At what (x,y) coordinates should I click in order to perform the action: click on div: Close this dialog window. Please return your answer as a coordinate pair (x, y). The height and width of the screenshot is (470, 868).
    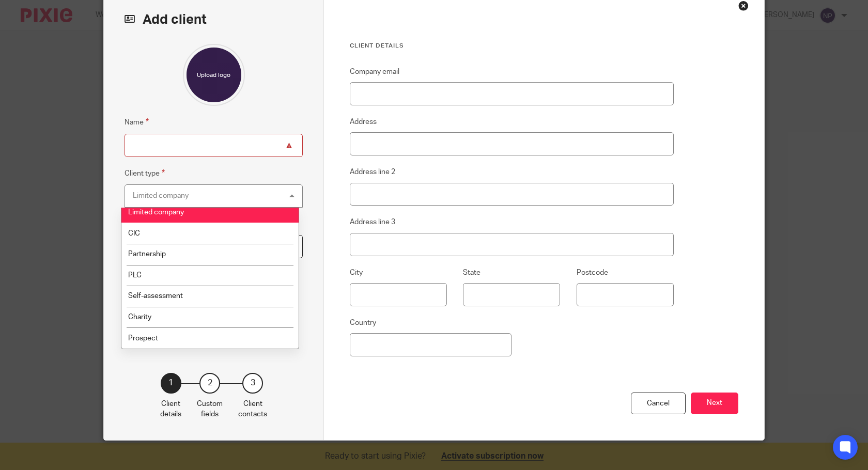
    Looking at the image, I should click on (743, 6).